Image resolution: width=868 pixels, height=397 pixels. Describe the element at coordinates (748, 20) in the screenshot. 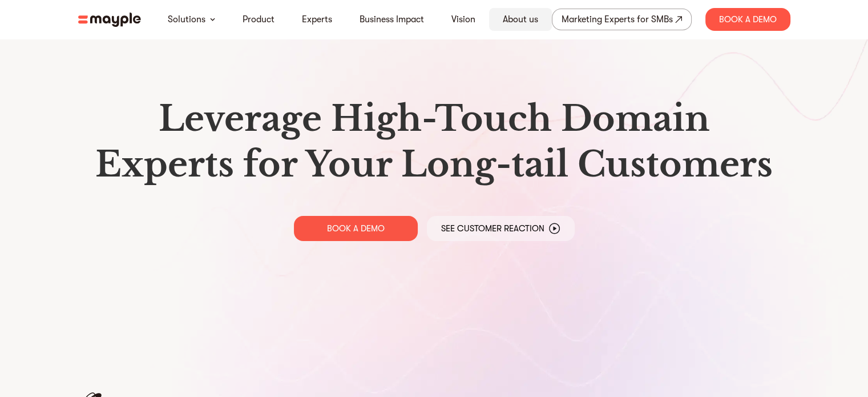

I see `div: Book A Demo` at that location.